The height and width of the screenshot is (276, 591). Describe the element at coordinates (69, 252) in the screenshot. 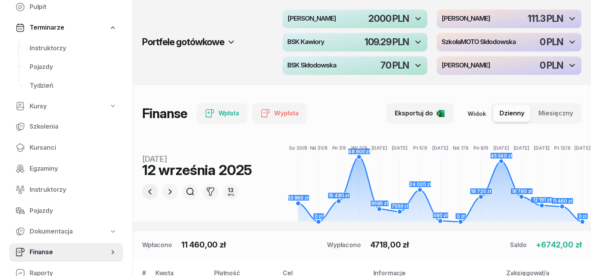

I see `span: Finanse` at that location.